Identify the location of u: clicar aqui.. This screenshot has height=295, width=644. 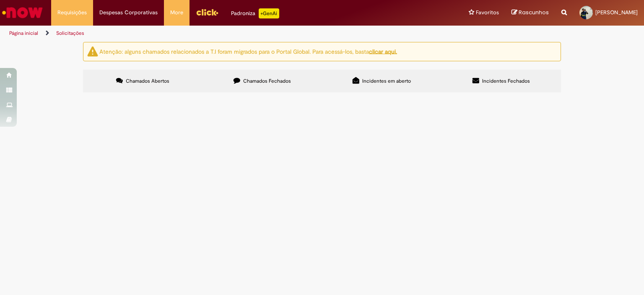
(383, 51).